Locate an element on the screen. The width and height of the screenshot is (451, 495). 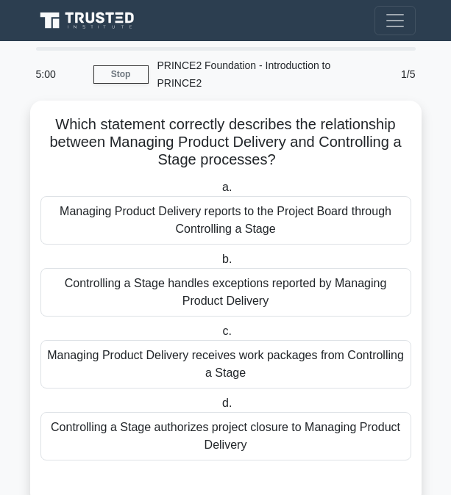
div: Managing Product Delivery reports to the Project Board through Controlling a Stage is located at coordinates (226, 221).